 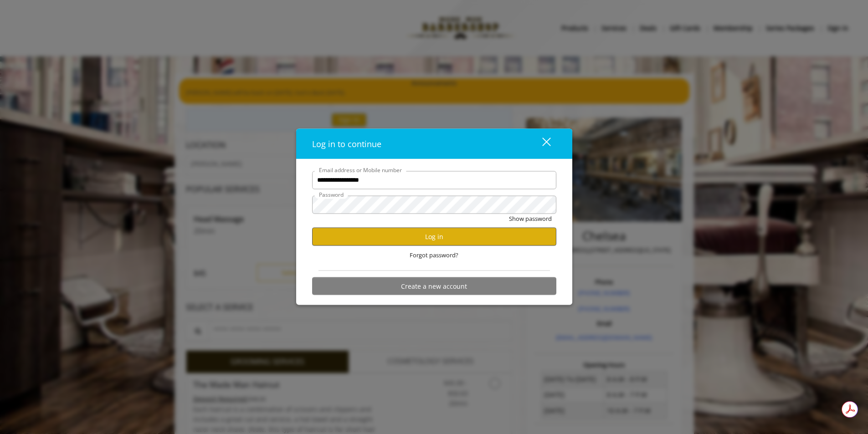 What do you see at coordinates (331, 194) in the screenshot?
I see `label: Password` at bounding box center [331, 194].